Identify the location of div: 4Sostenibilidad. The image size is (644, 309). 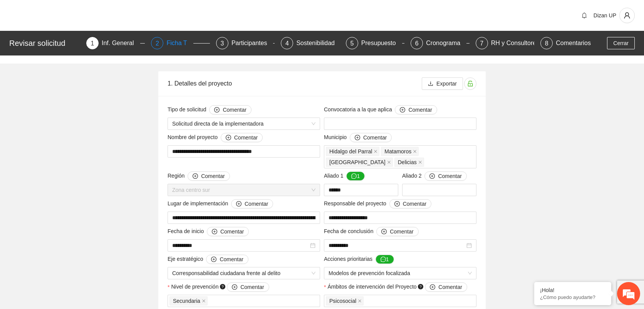
(310, 43).